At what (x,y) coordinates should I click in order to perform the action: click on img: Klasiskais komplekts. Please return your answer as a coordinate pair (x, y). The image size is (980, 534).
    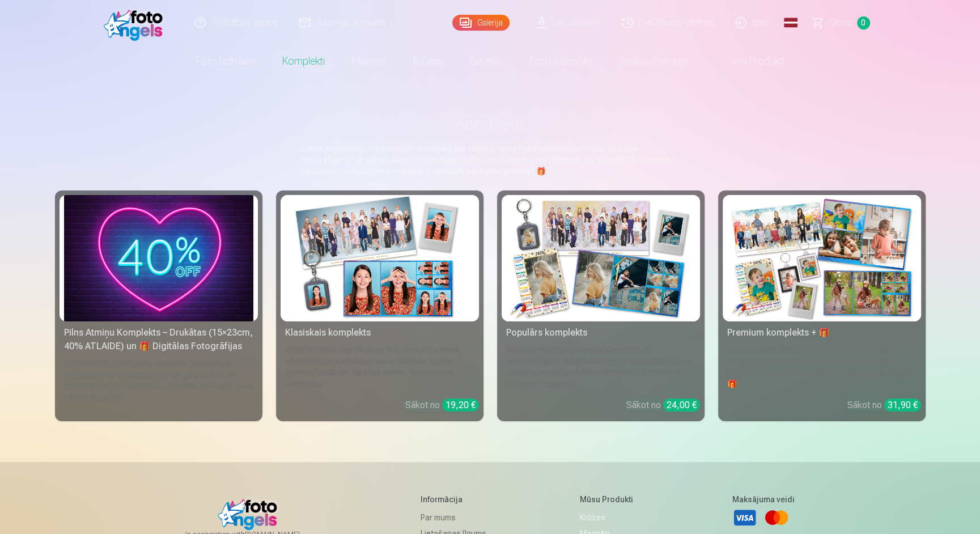
    Looking at the image, I should click on (380, 258).